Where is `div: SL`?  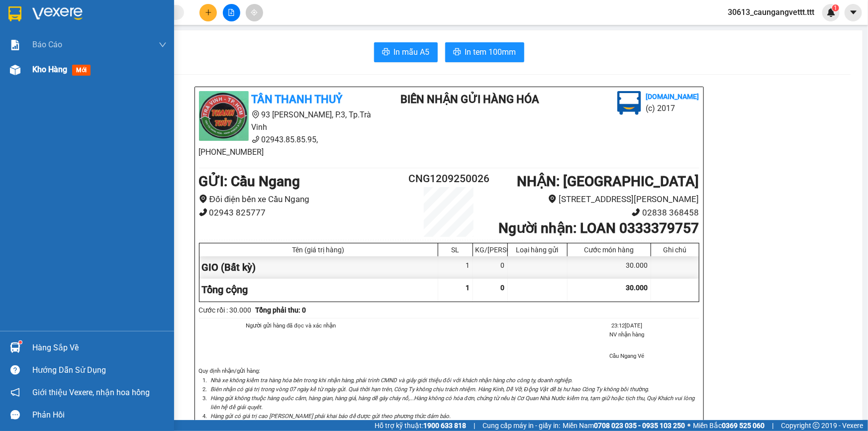
div: SL is located at coordinates (455, 250).